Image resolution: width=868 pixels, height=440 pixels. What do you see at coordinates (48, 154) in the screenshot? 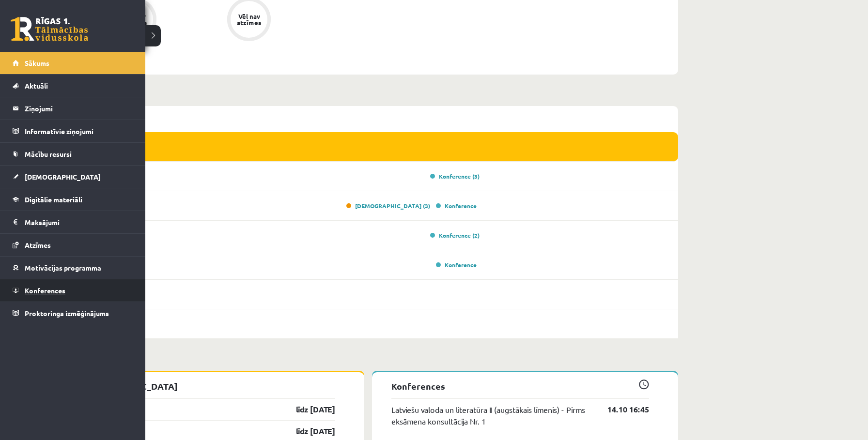
I see `span: Mācību resursi` at bounding box center [48, 154].